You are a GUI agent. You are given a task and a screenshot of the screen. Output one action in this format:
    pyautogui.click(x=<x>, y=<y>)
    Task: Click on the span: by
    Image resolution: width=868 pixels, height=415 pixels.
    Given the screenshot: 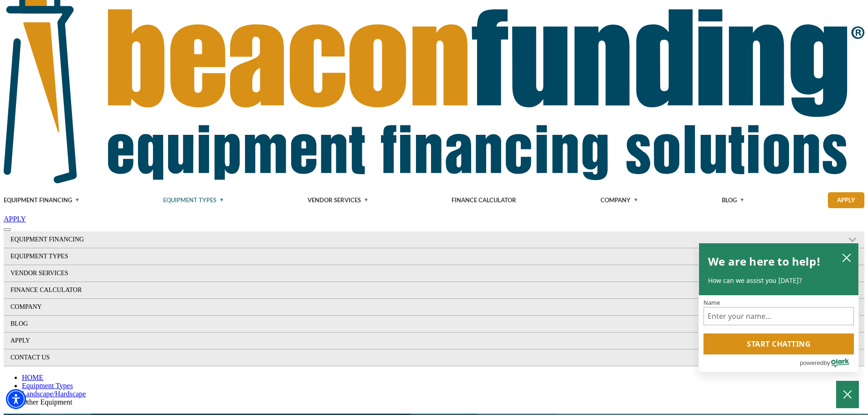 What is the action you would take?
    pyautogui.click(x=827, y=363)
    